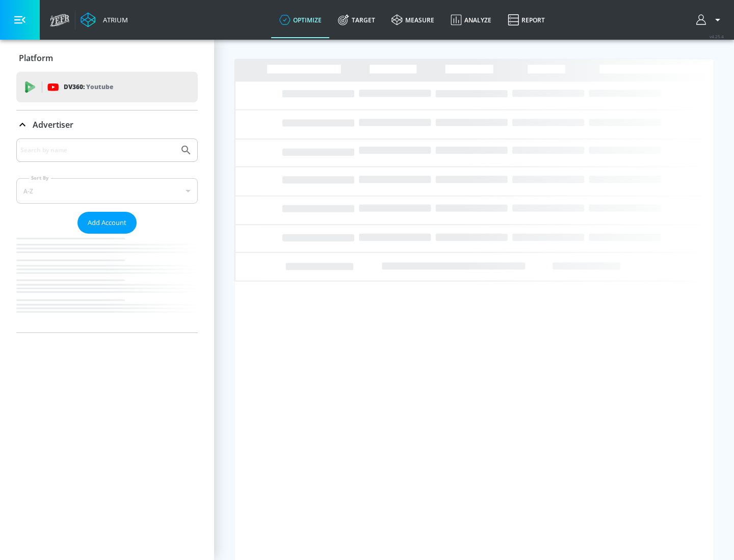  What do you see at coordinates (88, 87) in the screenshot?
I see `p: DV360:` at bounding box center [88, 87].